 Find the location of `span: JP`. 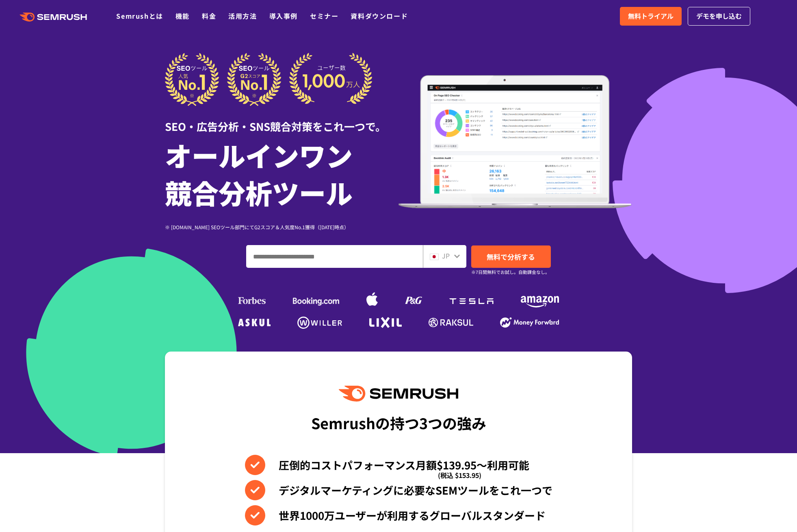

span: JP is located at coordinates (446, 256).